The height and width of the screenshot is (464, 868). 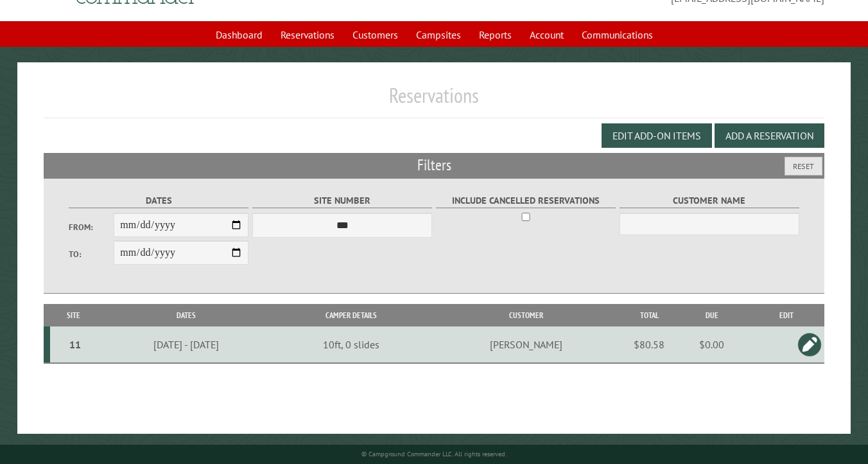 What do you see at coordinates (159, 200) in the screenshot?
I see `label: Dates` at bounding box center [159, 200].